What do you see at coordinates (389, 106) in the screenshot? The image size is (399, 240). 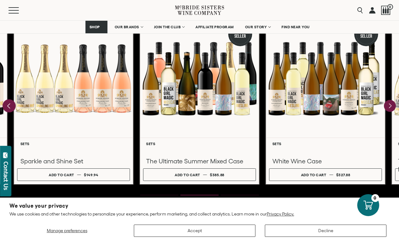 I see `button: Next` at bounding box center [389, 106].